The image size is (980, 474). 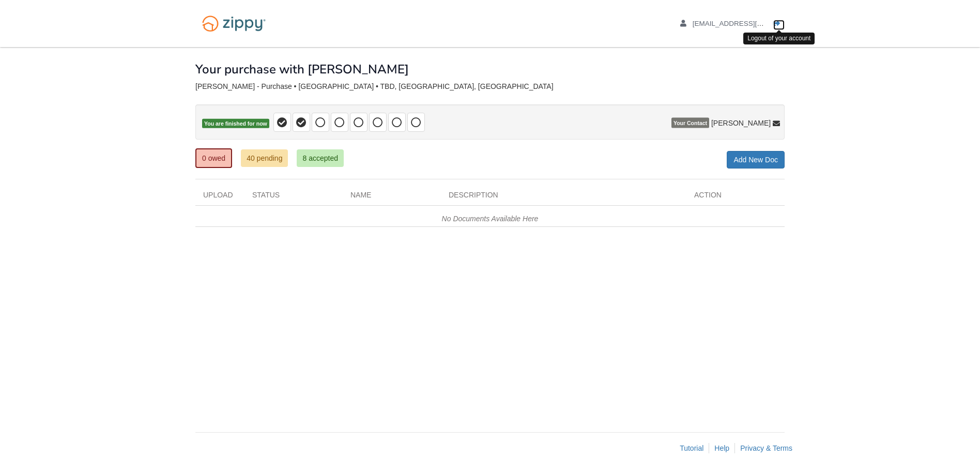 I want to click on a: 8 accepted, so click(x=320, y=158).